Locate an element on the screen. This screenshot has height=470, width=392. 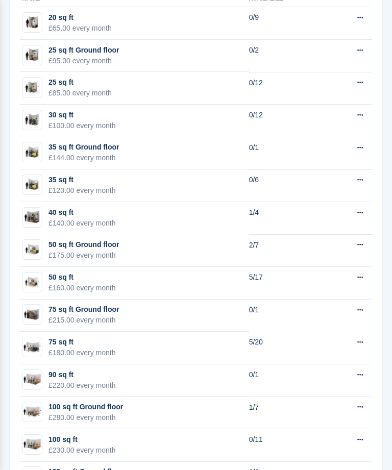
img: 100-sqft-unit.jpg is located at coordinates (32, 444).